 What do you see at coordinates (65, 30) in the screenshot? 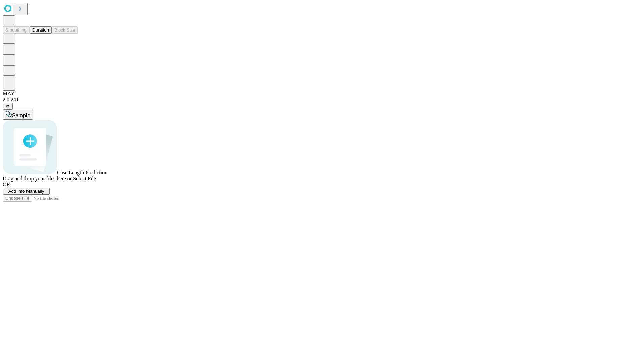
I see `button: Block Size` at bounding box center [65, 30].